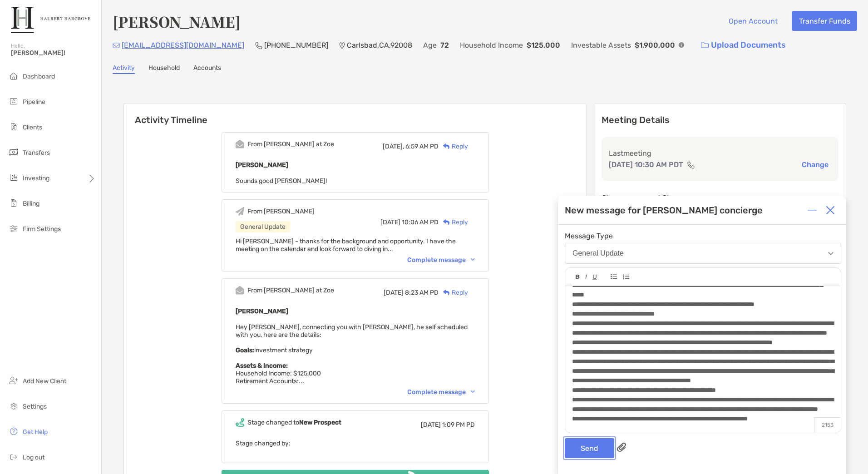 The image size is (868, 474). What do you see at coordinates (14, 405) in the screenshot?
I see `img: settings icon` at bounding box center [14, 405].